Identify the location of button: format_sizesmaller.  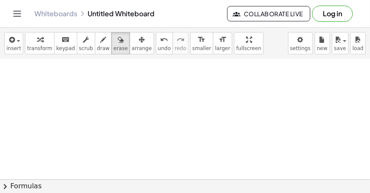
(201, 43).